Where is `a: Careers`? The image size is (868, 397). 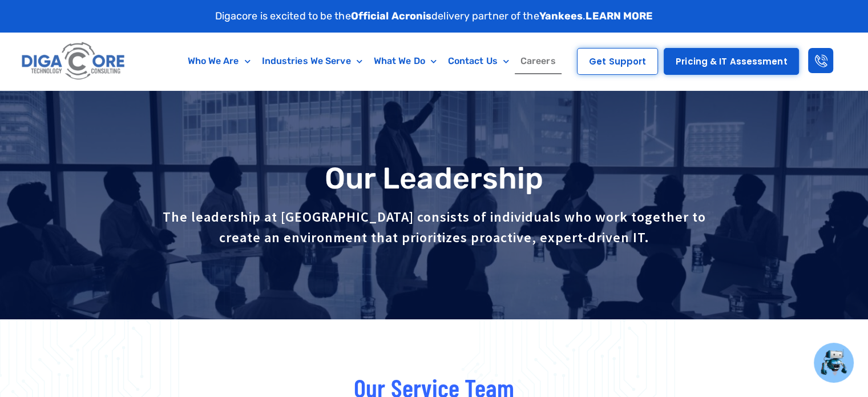 a: Careers is located at coordinates (538, 61).